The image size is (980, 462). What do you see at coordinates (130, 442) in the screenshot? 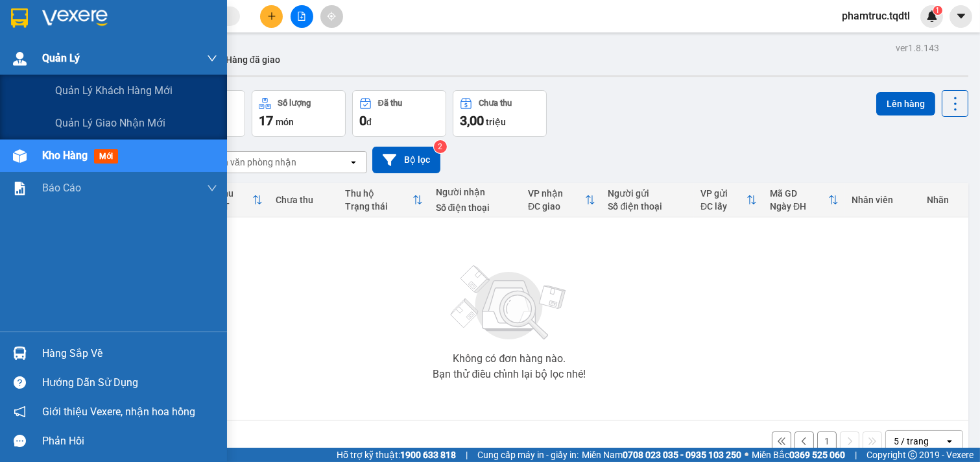
I see `div: Phản hồi` at bounding box center [130, 442].